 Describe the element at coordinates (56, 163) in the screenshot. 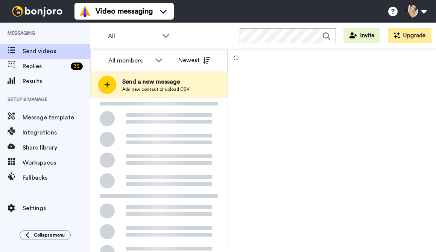

I see `span: Workspaces` at that location.